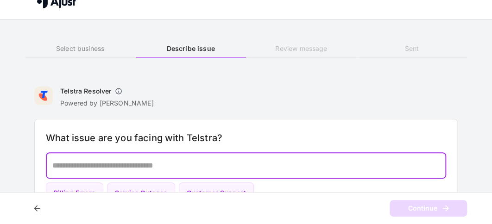  What do you see at coordinates (301, 49) in the screenshot?
I see `h6: Review message` at bounding box center [301, 49].